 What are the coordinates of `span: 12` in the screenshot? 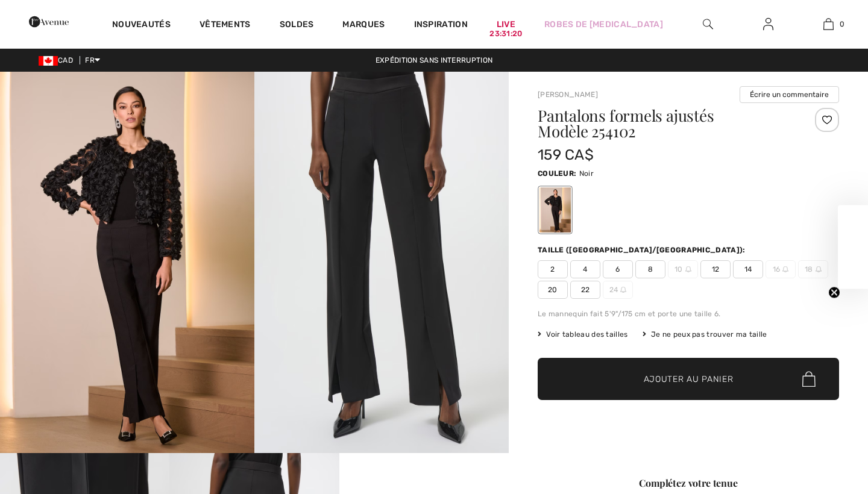 It's located at (715, 269).